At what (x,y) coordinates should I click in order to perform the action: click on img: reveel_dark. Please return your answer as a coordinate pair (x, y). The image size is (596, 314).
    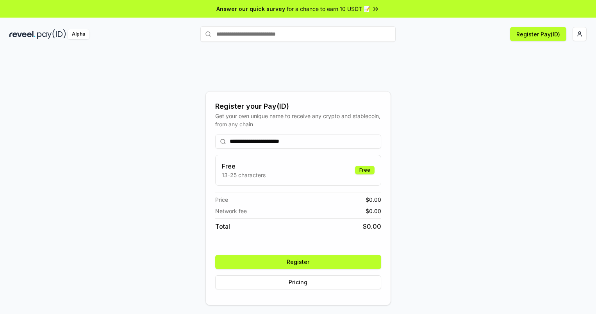
    Looking at the image, I should click on (22, 34).